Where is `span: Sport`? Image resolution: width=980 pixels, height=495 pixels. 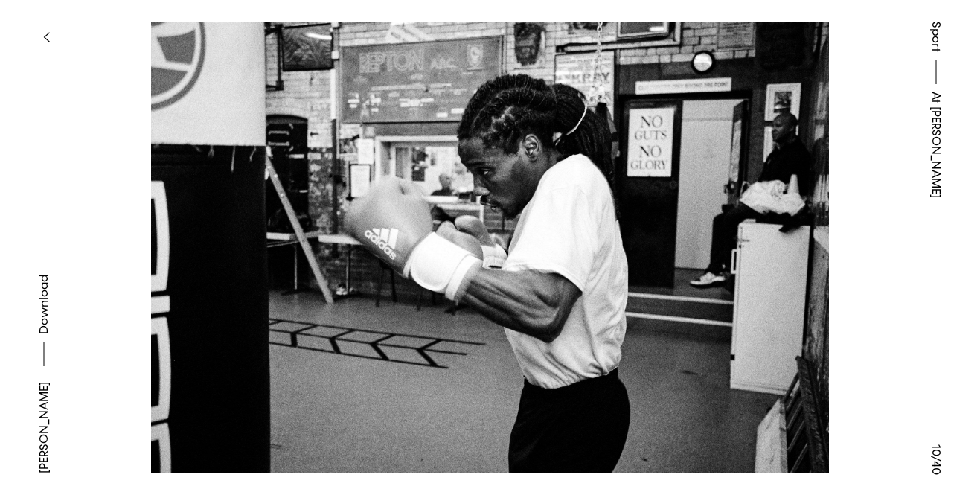 span: Sport is located at coordinates (936, 36).